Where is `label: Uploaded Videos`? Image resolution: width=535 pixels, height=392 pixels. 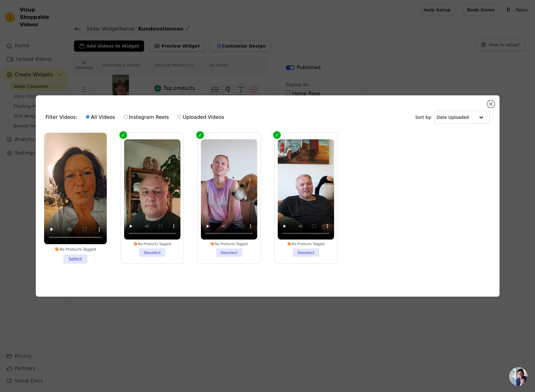 label: Uploaded Videos is located at coordinates (200, 117).